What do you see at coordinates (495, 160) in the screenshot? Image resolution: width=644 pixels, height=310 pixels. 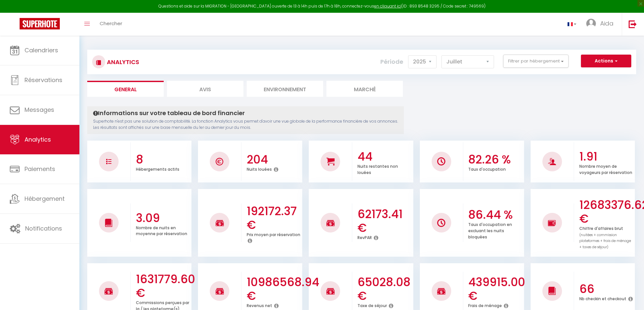 I see `h3: 82.26 %` at bounding box center [495, 160].